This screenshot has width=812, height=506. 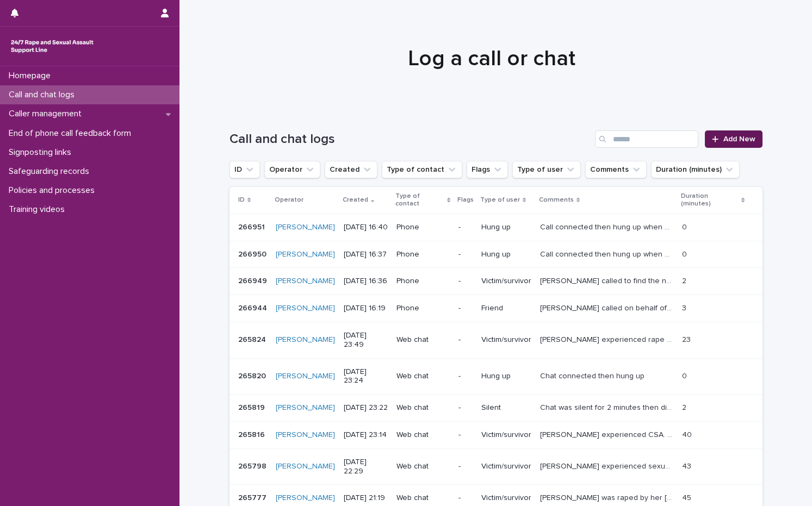 What do you see at coordinates (253, 226) in the screenshot?
I see `p: 266951` at bounding box center [253, 226].